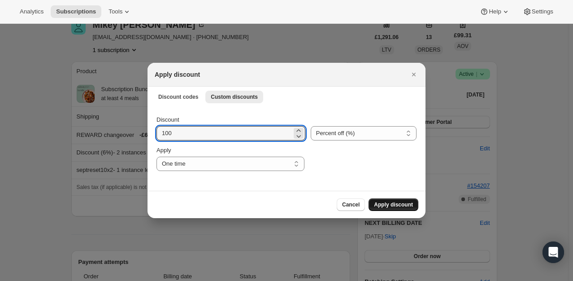  I want to click on span: Apply, so click(164, 150).